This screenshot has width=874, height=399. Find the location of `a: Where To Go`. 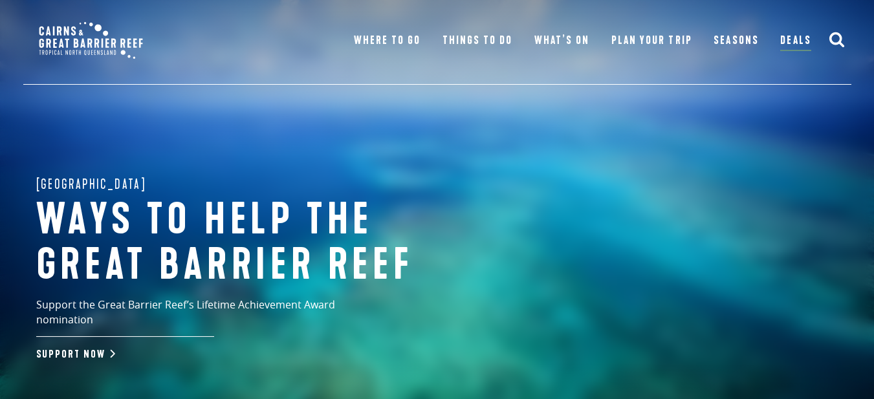

a: Where To Go is located at coordinates (387, 41).